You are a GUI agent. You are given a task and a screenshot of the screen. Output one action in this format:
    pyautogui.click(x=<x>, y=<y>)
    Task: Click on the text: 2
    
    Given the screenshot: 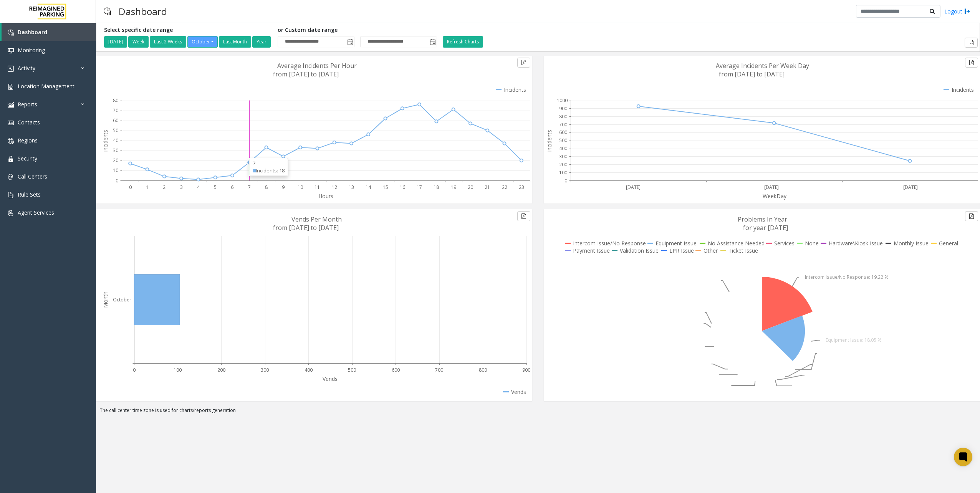 What is the action you would take?
    pyautogui.click(x=164, y=187)
    